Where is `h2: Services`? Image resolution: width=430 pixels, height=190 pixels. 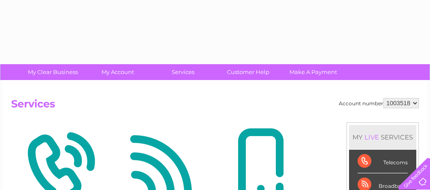
h2: Services is located at coordinates (215, 106).